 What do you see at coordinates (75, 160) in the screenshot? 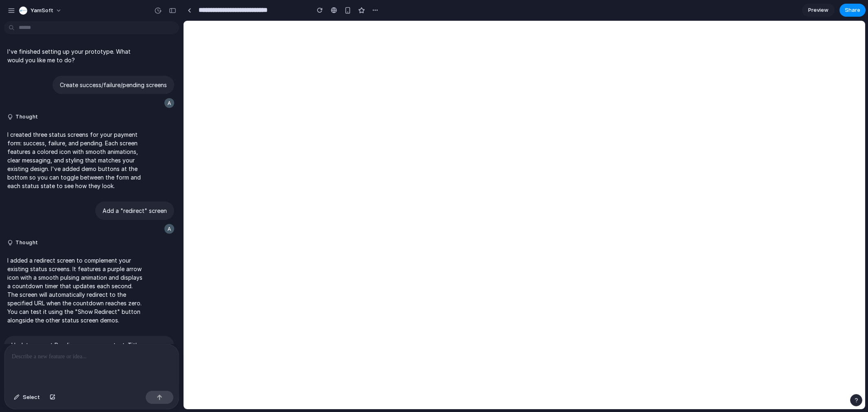
I see `p: I created three status screens for your payment form: success, failure, and pending. Each screen ...` at bounding box center [75, 160].